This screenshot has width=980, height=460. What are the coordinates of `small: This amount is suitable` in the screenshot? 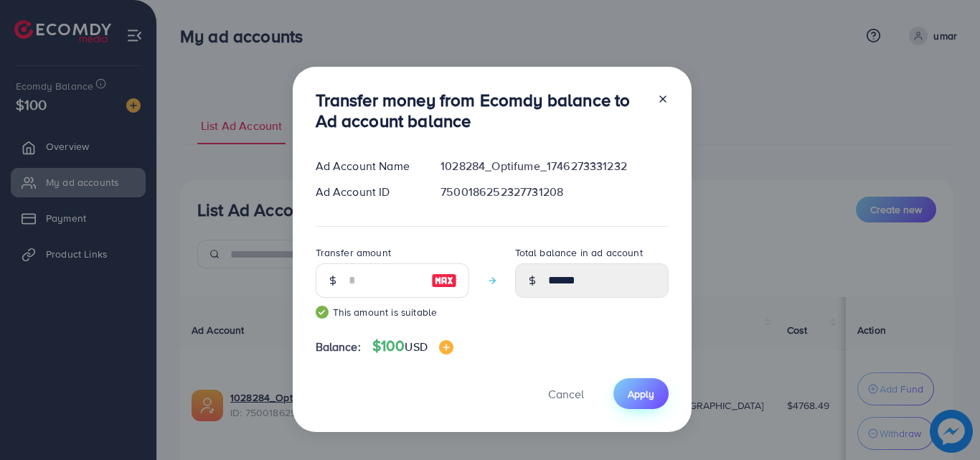 It's located at (392, 312).